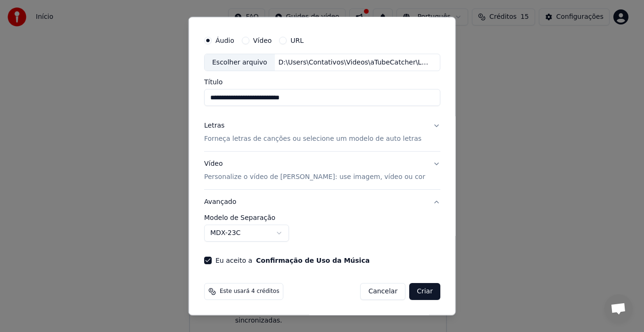 The image size is (644, 332). What do you see at coordinates (322, 132) in the screenshot?
I see `button: LetrasForneça letras de canções ou selecione um modelo de auto letras` at bounding box center [322, 132].